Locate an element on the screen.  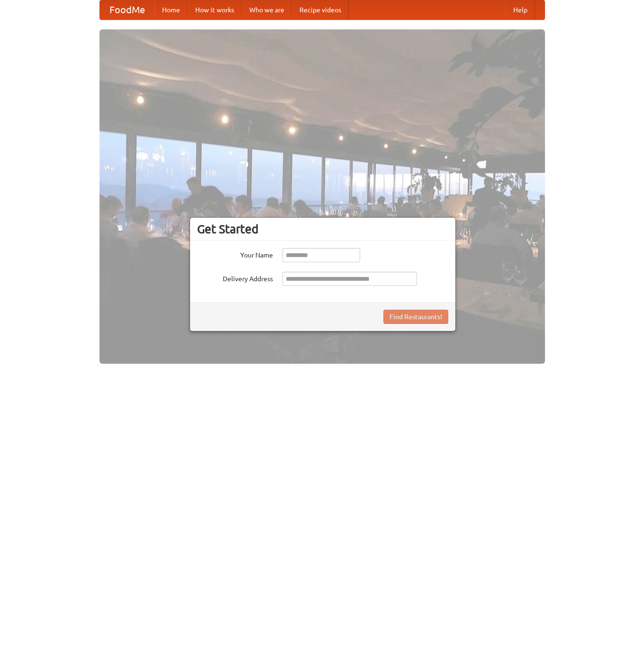
button: Find Restaurants! is located at coordinates (416, 316).